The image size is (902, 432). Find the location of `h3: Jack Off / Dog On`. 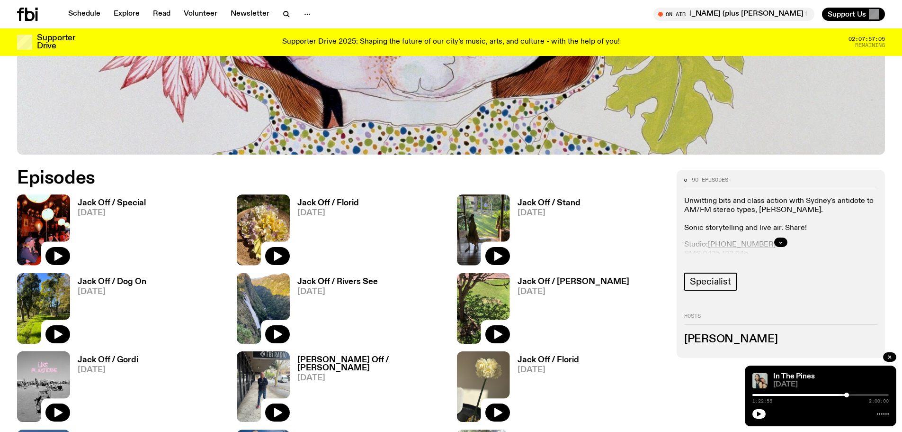

h3: Jack Off / Dog On is located at coordinates (112, 281).